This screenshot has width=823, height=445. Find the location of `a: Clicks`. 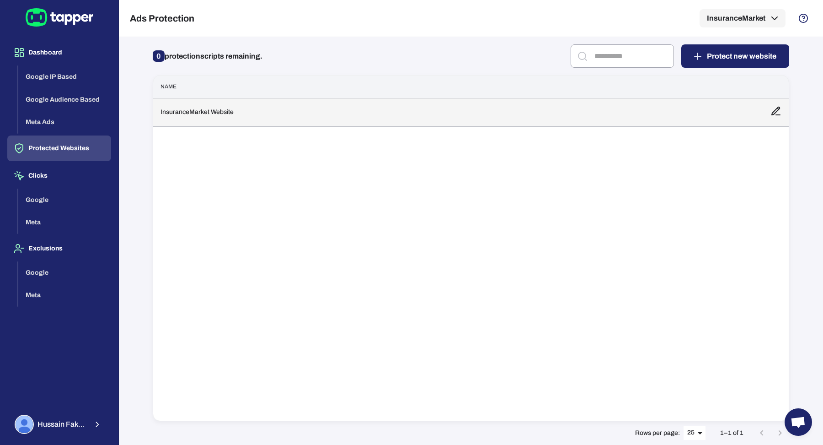

a: Clicks is located at coordinates (59, 175).